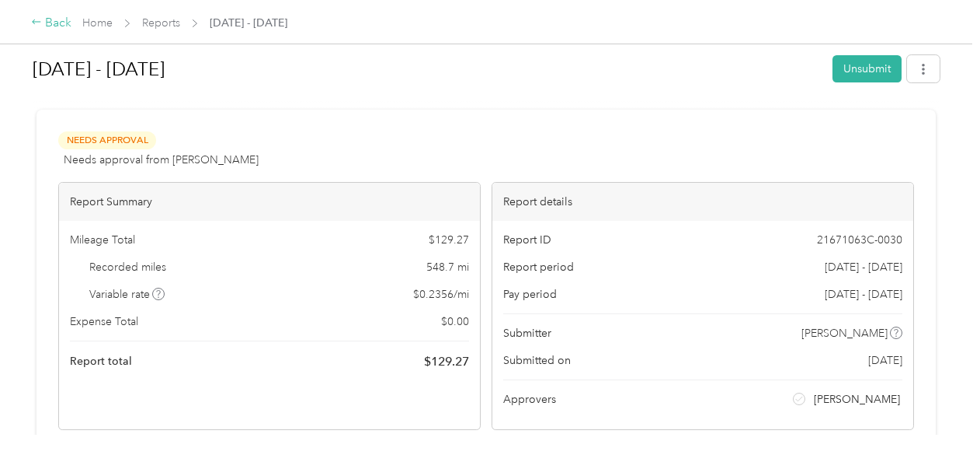  What do you see at coordinates (530, 294) in the screenshot?
I see `span: Pay period` at bounding box center [530, 294].